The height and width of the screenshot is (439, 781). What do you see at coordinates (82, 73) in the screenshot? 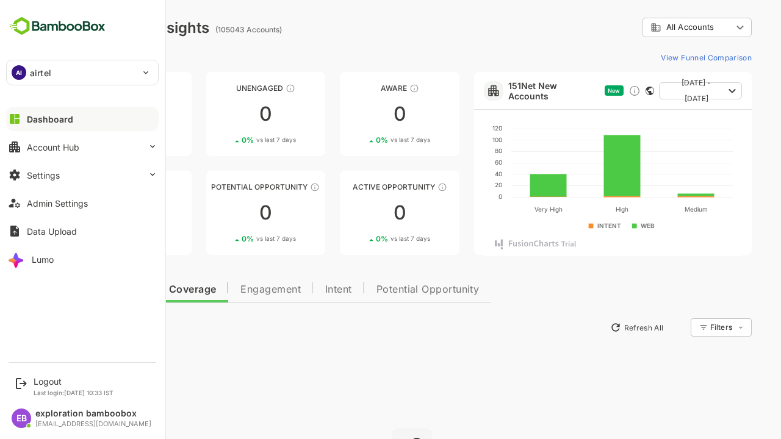
I see `div: AIairtel` at bounding box center [82, 73].